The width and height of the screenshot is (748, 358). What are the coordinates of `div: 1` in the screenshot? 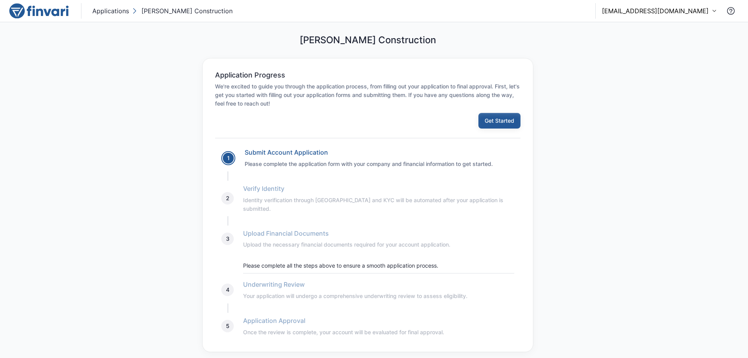 It's located at (228, 158).